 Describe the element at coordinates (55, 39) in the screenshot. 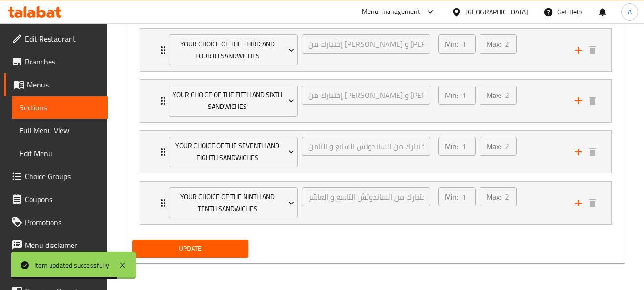

I see `a: Edit Restaurant` at that location.